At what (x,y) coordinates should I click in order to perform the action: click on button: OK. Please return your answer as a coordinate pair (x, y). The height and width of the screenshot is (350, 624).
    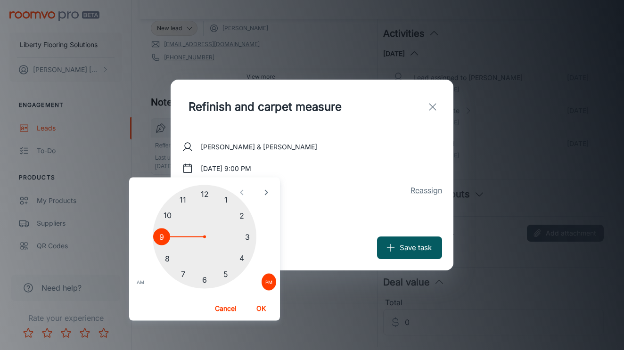
    Looking at the image, I should click on (261, 309).